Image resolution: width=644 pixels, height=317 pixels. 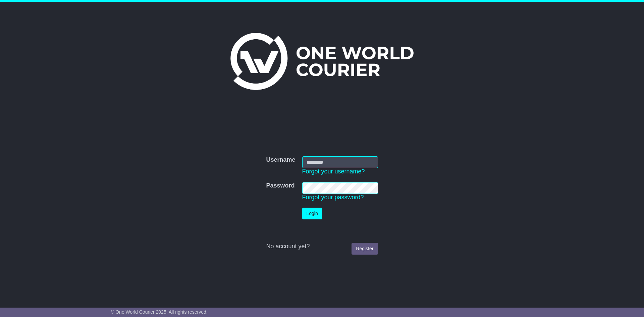 What do you see at coordinates (333, 171) in the screenshot?
I see `a: Forgot your username?` at bounding box center [333, 171].